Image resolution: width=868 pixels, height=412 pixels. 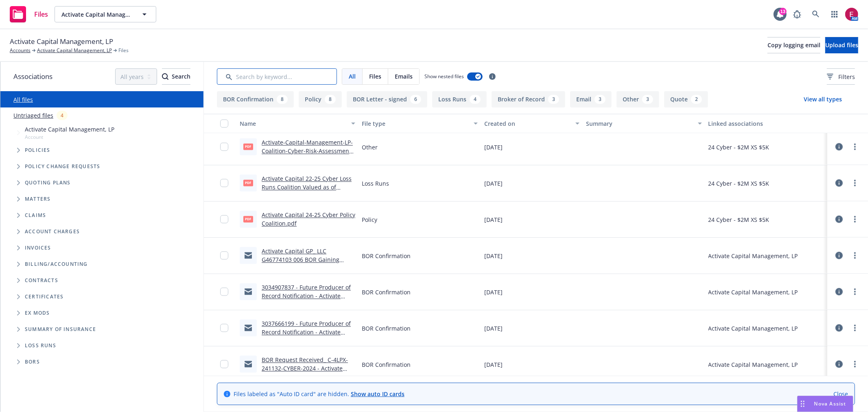 What do you see at coordinates (531, 124) in the screenshot?
I see `button: Created on` at bounding box center [531, 124].